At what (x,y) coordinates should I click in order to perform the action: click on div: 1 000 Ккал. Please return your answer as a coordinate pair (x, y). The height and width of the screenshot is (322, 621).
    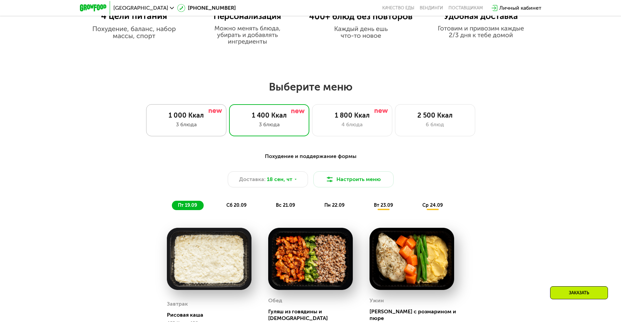
    Looking at the image, I should click on (186, 115).